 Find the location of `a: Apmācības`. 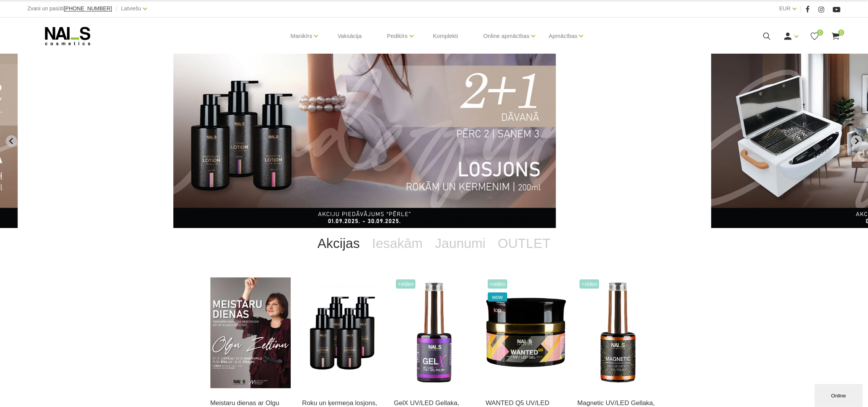

a: Apmācības is located at coordinates (563, 36).